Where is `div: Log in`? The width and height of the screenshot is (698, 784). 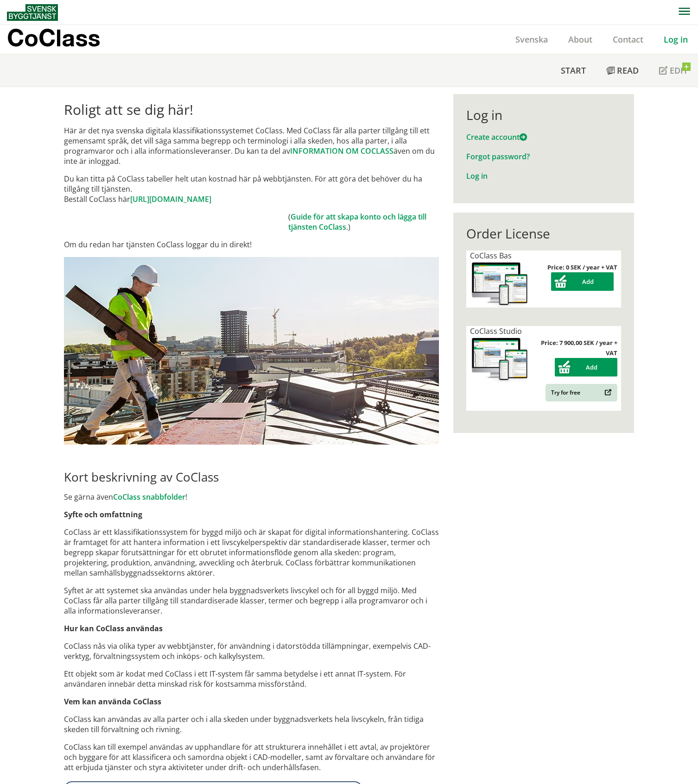 div: Log in is located at coordinates (543, 115).